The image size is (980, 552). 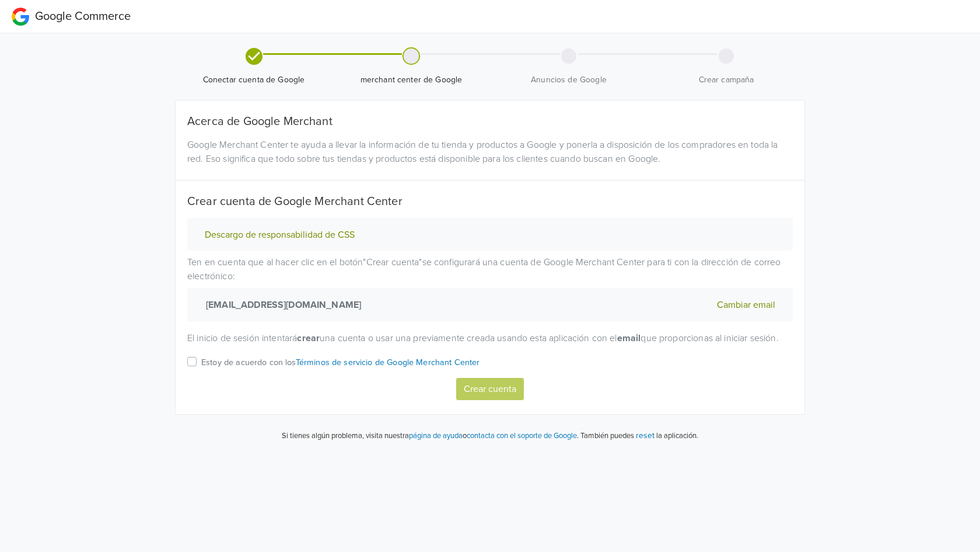 I want to click on p: El inicio de sesión intentará una cuenta o usar una previamente creada usando esta aplicación con..., so click(x=490, y=338).